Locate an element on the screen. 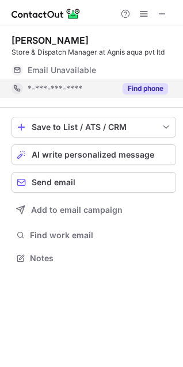 The width and height of the screenshot is (183, 367). div: Store & Dispatch Manager at Agnis aqua pvt ltd is located at coordinates (94, 52).